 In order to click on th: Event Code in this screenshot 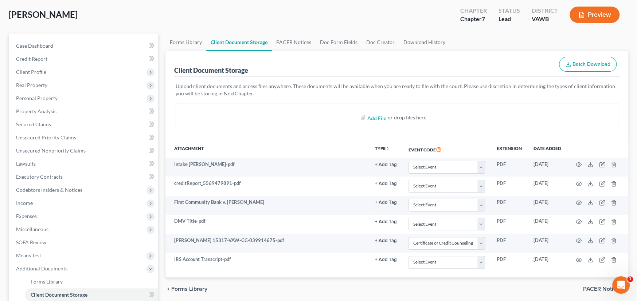, I will do `click(447, 149)`.